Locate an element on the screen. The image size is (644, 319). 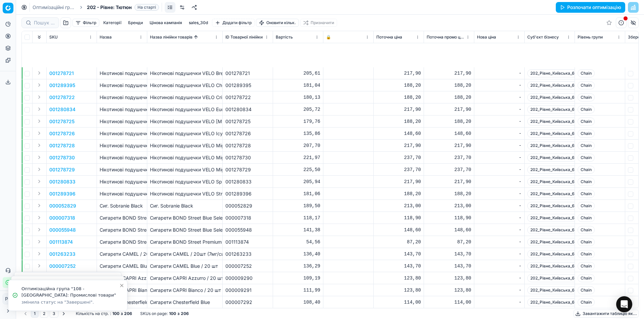
span: Вартість is located at coordinates (284, 37).